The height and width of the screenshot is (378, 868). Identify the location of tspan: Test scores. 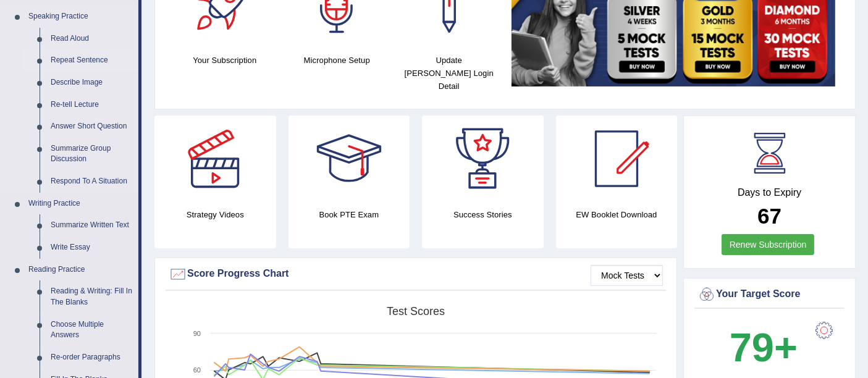
(416, 311).